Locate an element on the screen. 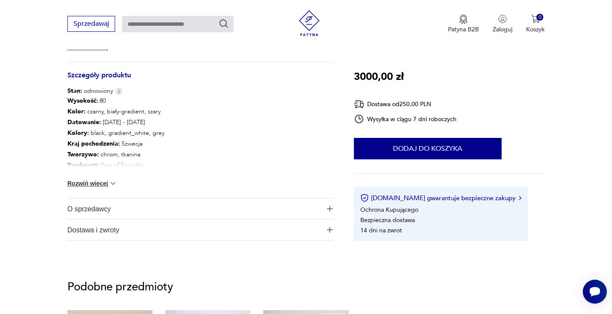 The height and width of the screenshot is (314, 612). img: chevron down is located at coordinates (113, 183).